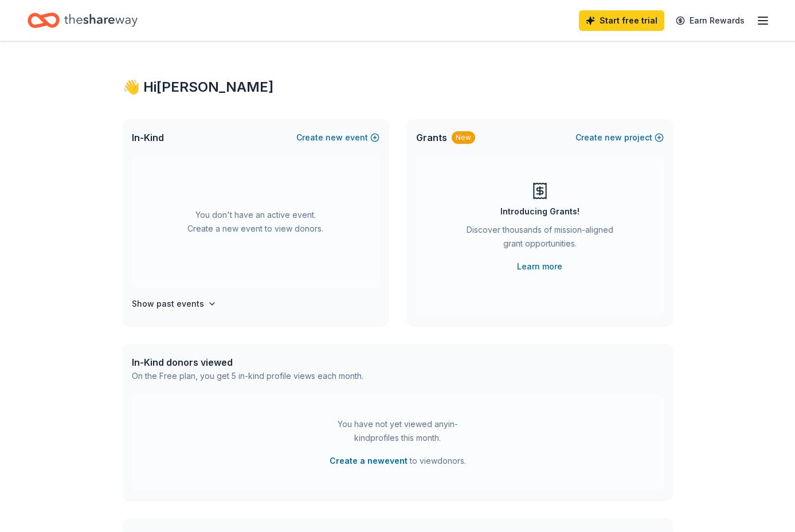 Image resolution: width=795 pixels, height=532 pixels. I want to click on a: Learn more, so click(540, 267).